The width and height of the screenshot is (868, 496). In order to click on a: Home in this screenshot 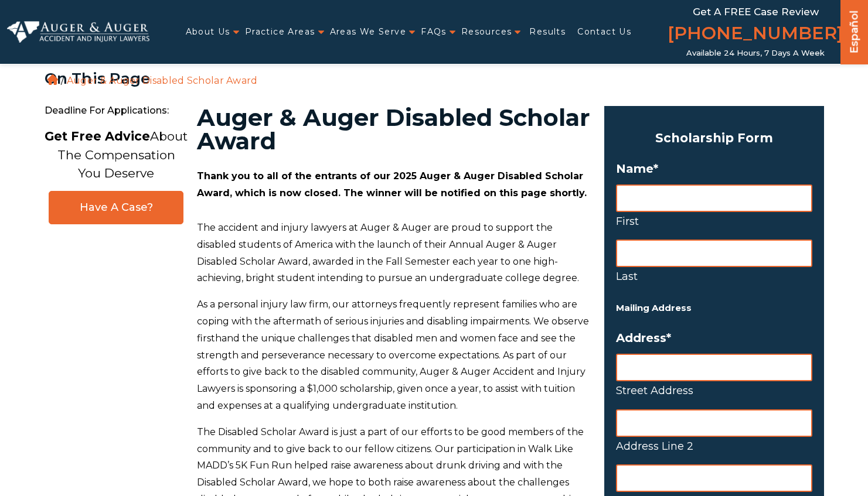, I will do `click(53, 80)`.